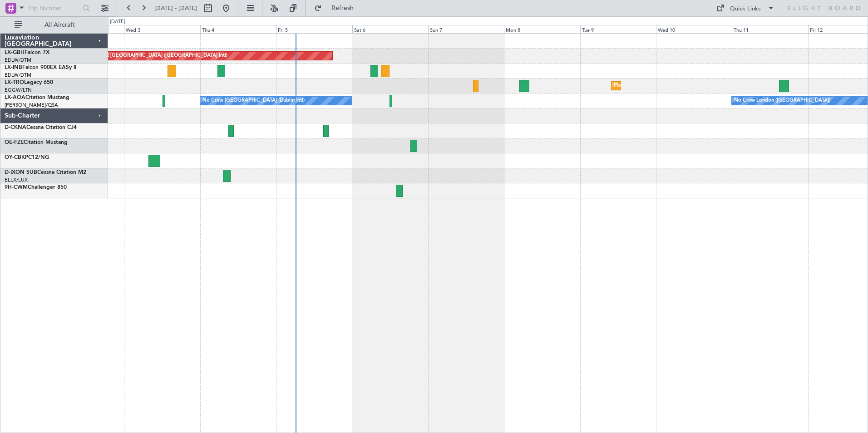 This screenshot has width=868, height=433. Describe the element at coordinates (59, 25) in the screenshot. I see `span: All Aircraft` at that location.